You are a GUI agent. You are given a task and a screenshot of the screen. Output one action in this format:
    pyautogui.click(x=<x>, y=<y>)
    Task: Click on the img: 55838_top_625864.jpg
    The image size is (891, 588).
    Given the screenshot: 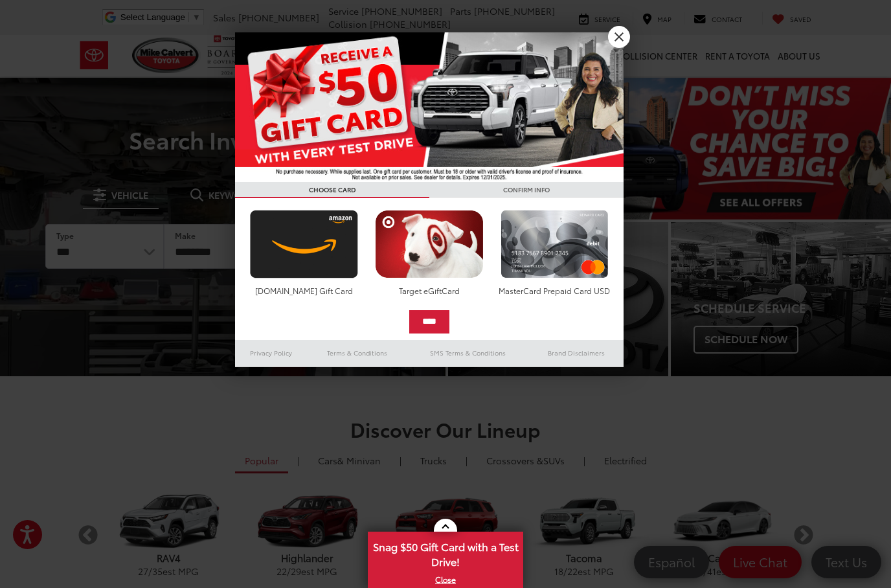 What is the action you would take?
    pyautogui.click(x=430, y=107)
    